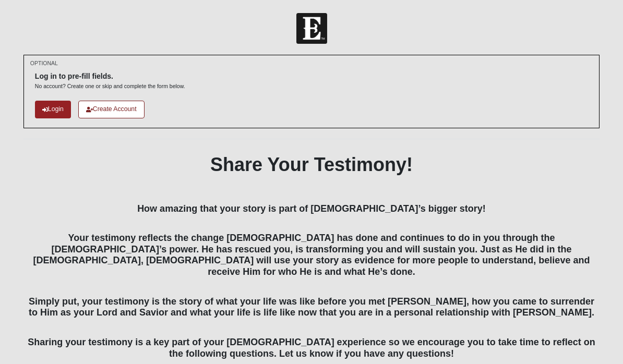 The height and width of the screenshot is (364, 623). I want to click on h6: Log in to pre-fill fields., so click(110, 76).